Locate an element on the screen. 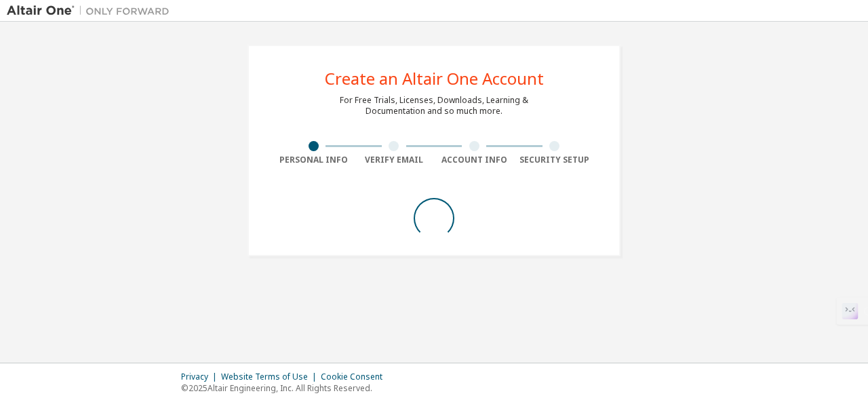 The width and height of the screenshot is (868, 402). img: Altair One is located at coordinates (92, 11).